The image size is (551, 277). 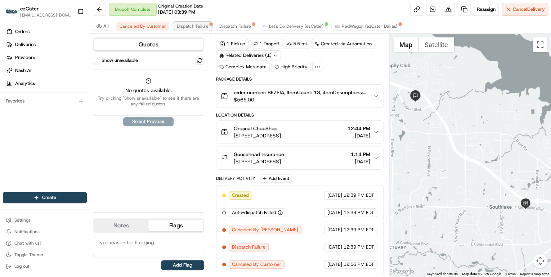 I want to click on div: Favorites, so click(x=45, y=101).